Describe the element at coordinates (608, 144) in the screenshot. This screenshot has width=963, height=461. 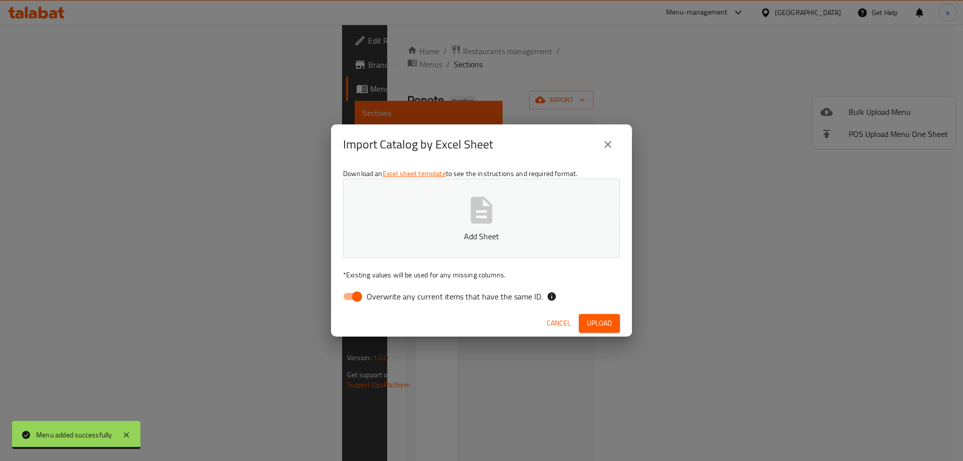
I see `button: close` at that location.